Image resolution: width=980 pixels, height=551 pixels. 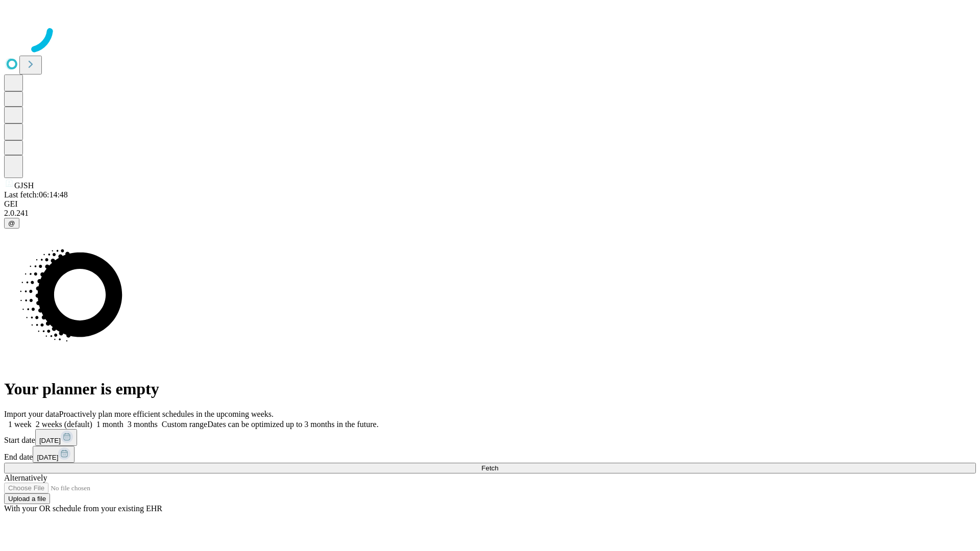 I want to click on span: 1 month, so click(x=110, y=424).